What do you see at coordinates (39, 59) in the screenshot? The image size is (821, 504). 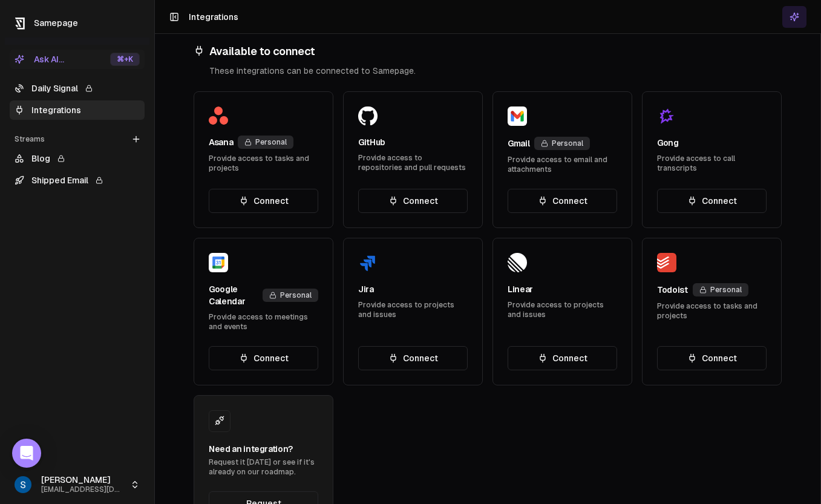 I see `div: Ask AI...` at bounding box center [39, 59].